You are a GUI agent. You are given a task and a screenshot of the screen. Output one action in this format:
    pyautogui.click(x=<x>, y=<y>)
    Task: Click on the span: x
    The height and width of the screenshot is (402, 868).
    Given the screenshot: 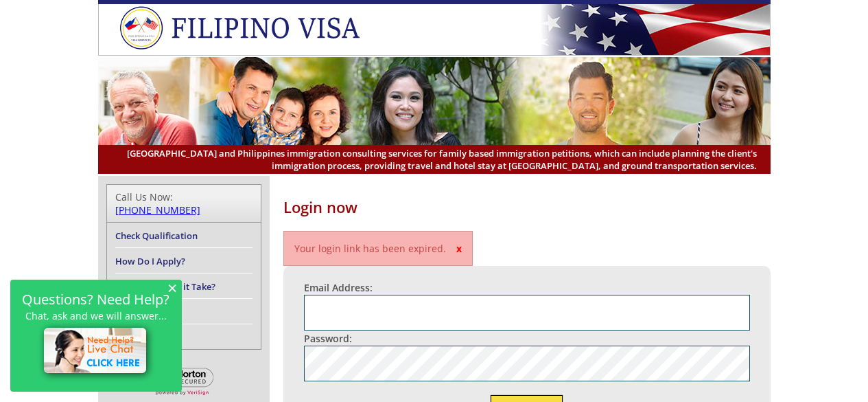 What is the action you would take?
    pyautogui.click(x=459, y=248)
    